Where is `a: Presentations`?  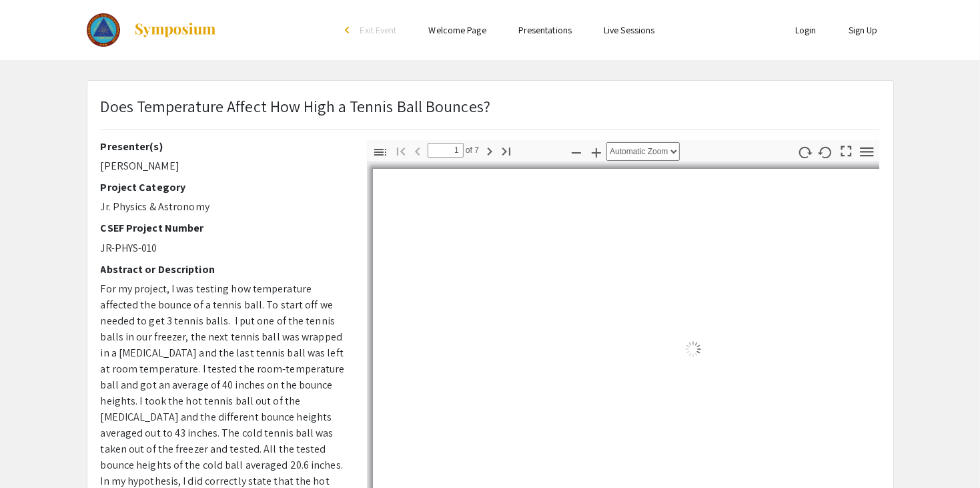
a: Presentations is located at coordinates (545, 30).